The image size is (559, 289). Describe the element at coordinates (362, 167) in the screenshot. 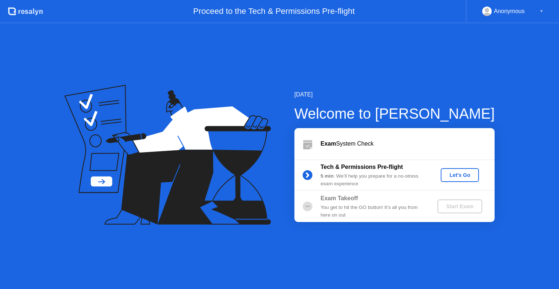

I see `b: Tech & Permissions Pre-flight` at that location.